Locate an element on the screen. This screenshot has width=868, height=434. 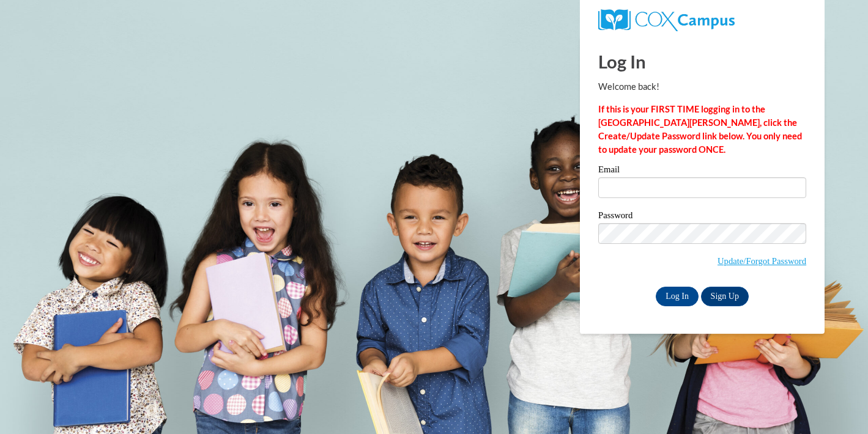
a: Update/Forgot Password is located at coordinates (762, 261).